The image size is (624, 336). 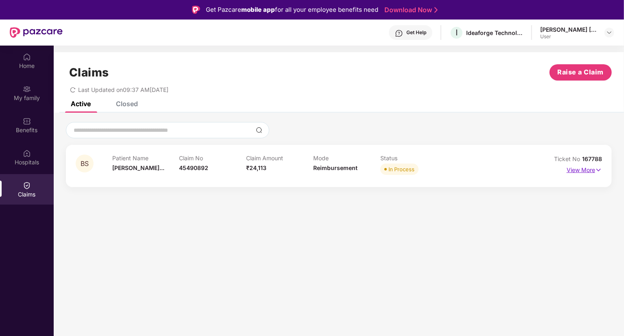 What do you see at coordinates (27, 57) in the screenshot?
I see `img: svg+xml;base64,PHN2ZyBpZD0iSG9tZSIgeG1sbnM9Imh0dHA6Ly93d3cudzMub3JnLzIwMDAvc3ZnIiB3aWR0aD0iMjAiIG...` at bounding box center [27, 57].